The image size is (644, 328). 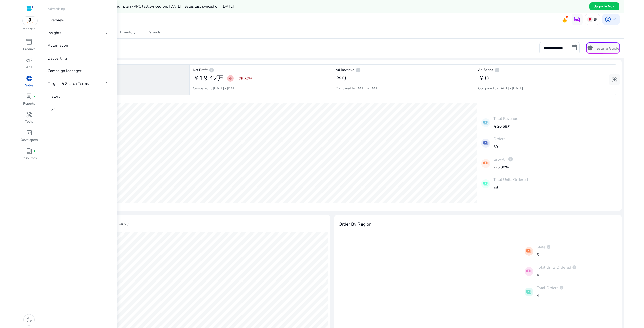 I want to click on span: lab_profile, so click(x=29, y=96).